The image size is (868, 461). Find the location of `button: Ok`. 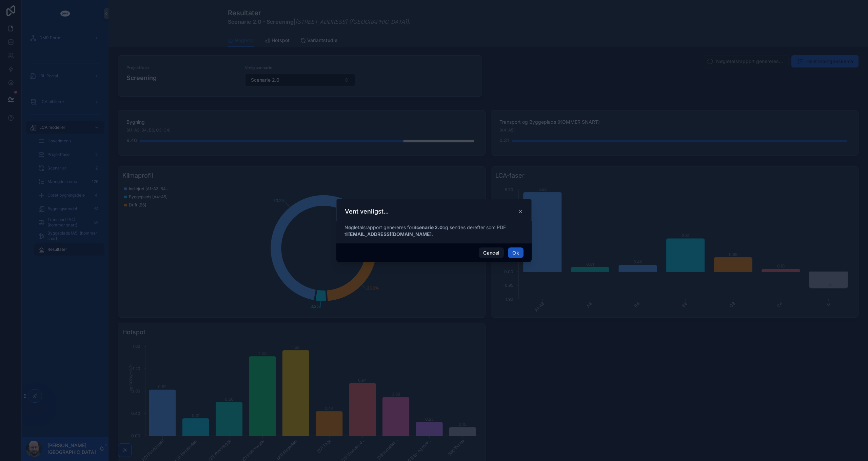

button: Ok is located at coordinates (516, 253).